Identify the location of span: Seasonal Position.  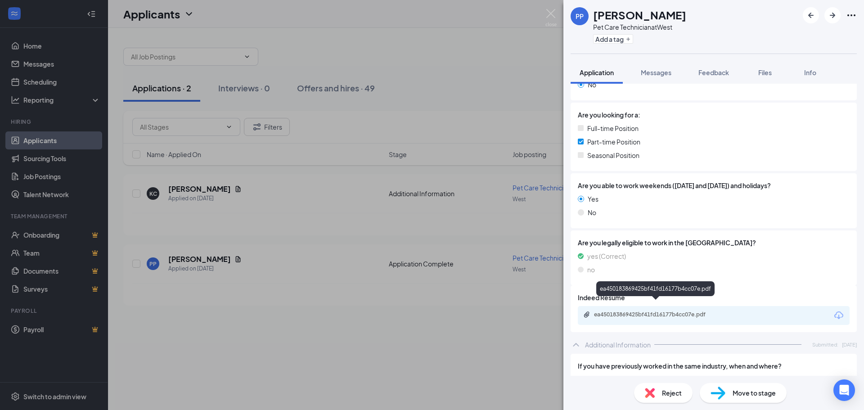
(613, 155).